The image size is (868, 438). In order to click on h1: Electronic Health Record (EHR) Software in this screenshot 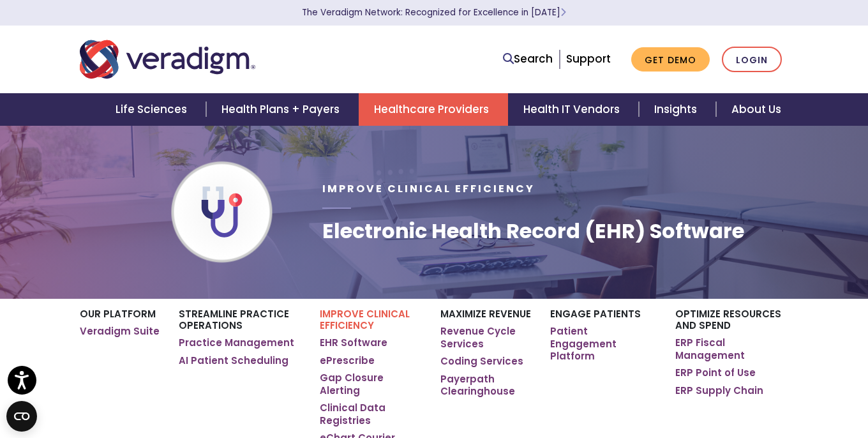, I will do `click(533, 231)`.